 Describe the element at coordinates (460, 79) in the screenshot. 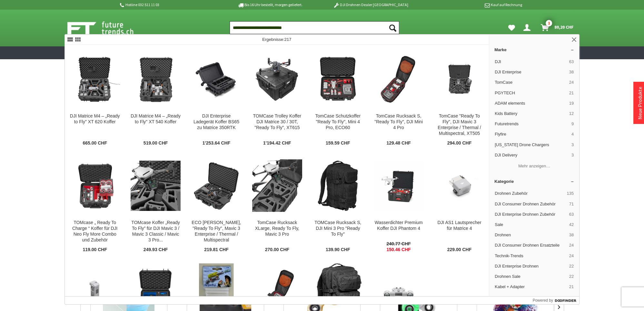

I see `img: TomCase "Ready To Fly", DJI Mavic 3 Enterprise / Thermal / Multispectral, XT505` at that location.